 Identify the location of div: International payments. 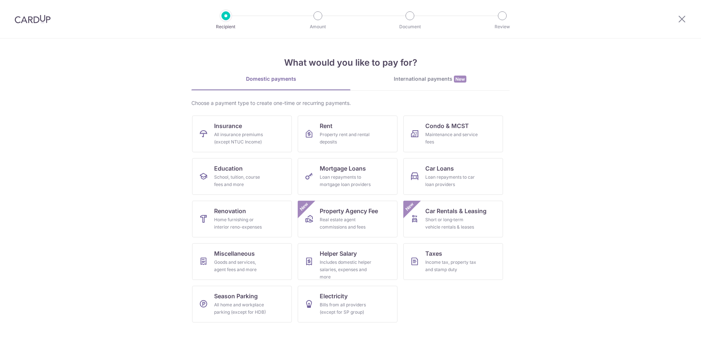
(430, 79).